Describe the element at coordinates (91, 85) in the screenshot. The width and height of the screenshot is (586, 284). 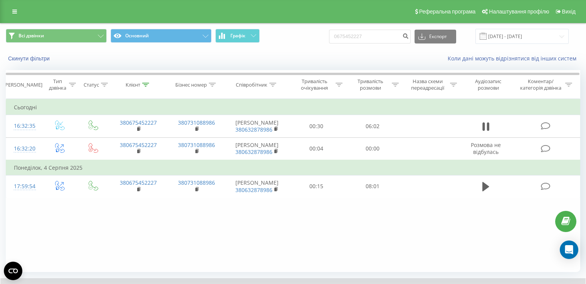
I see `div: Статус` at that location.